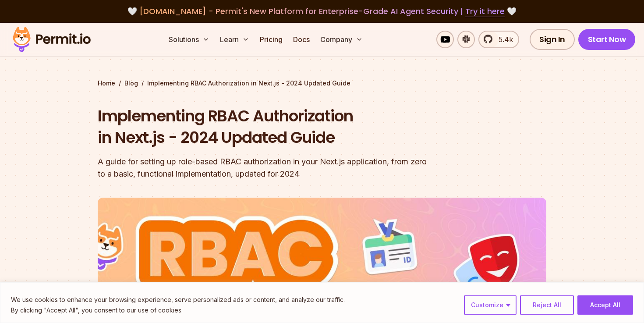  What do you see at coordinates (266, 126) in the screenshot?
I see `h1: Implementing RBAC Authorization in Next.js - 2024 Updated Guide` at bounding box center [266, 126].